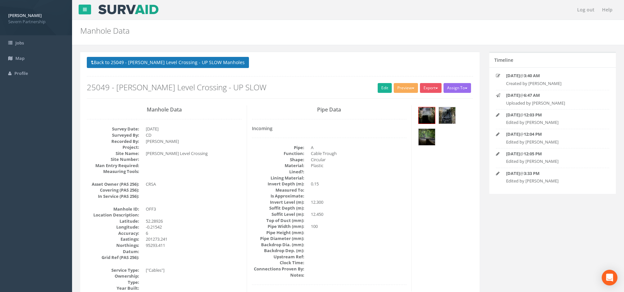  I want to click on span: Severn Partnership, so click(36, 22).